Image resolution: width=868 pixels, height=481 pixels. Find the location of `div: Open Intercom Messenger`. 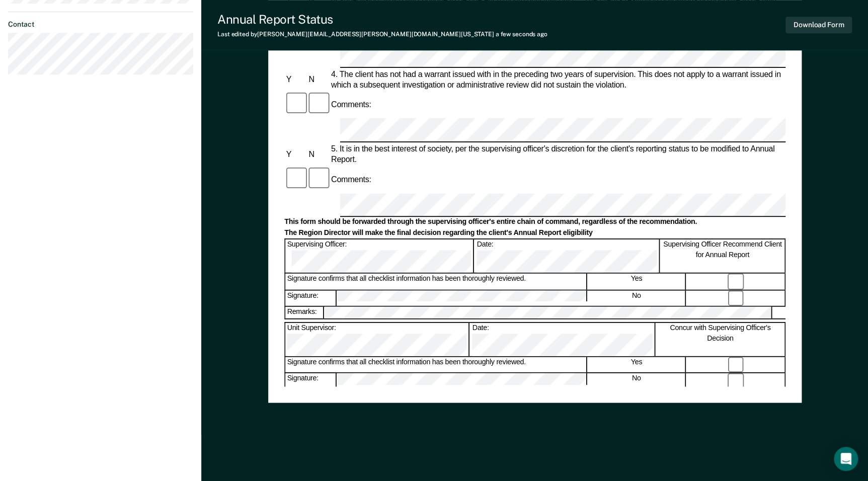

div: Open Intercom Messenger is located at coordinates (845, 459).